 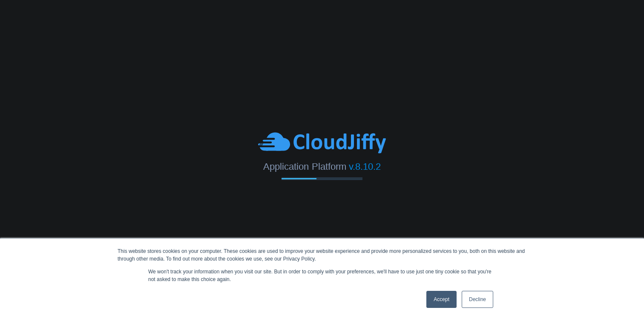 I want to click on span: Application Platform, so click(x=304, y=166).